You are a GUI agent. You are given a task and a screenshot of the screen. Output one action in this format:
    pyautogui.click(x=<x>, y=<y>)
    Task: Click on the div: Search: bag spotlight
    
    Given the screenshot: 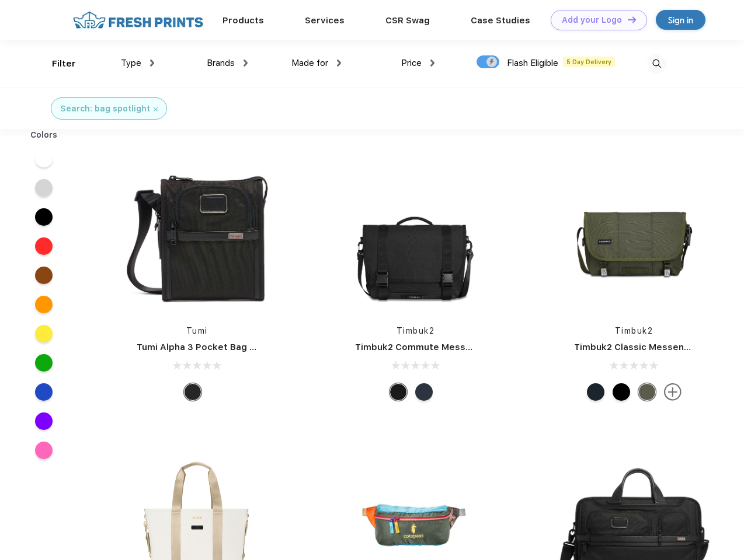 What is the action you would take?
    pyautogui.click(x=105, y=108)
    